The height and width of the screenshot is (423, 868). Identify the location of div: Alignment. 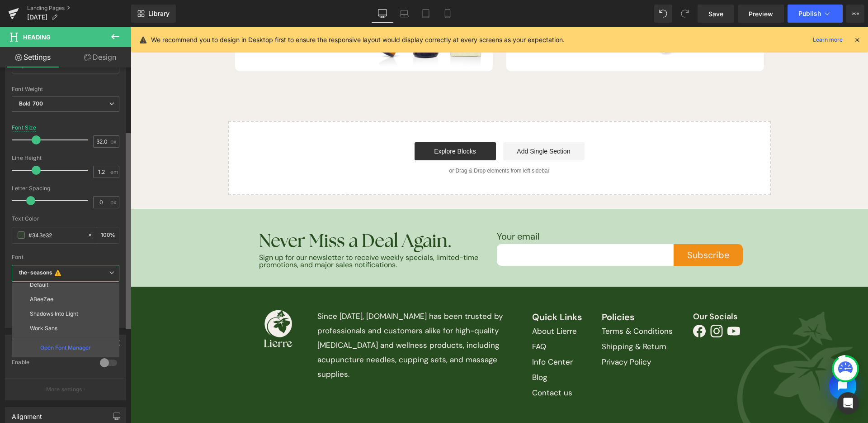
(27, 413).